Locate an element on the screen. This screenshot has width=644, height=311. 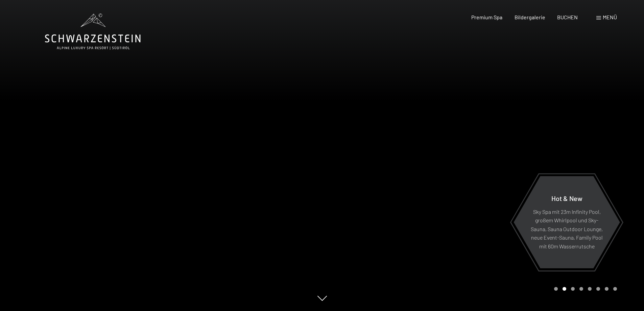
span: Menü is located at coordinates (610, 17).